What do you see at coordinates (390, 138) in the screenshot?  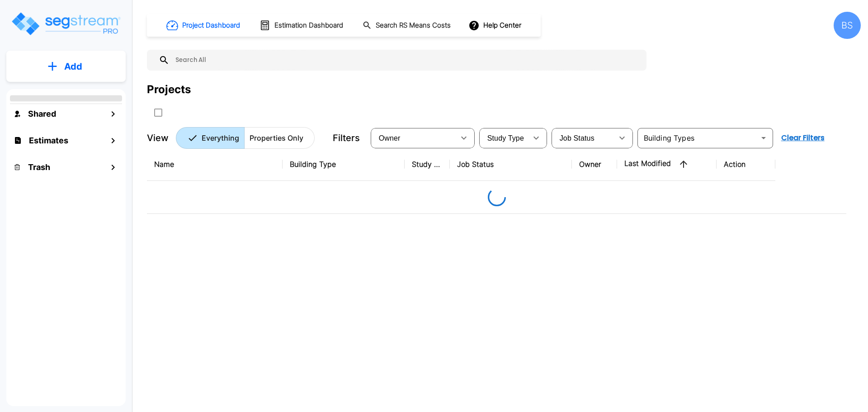 I see `span: Owner` at bounding box center [390, 138].